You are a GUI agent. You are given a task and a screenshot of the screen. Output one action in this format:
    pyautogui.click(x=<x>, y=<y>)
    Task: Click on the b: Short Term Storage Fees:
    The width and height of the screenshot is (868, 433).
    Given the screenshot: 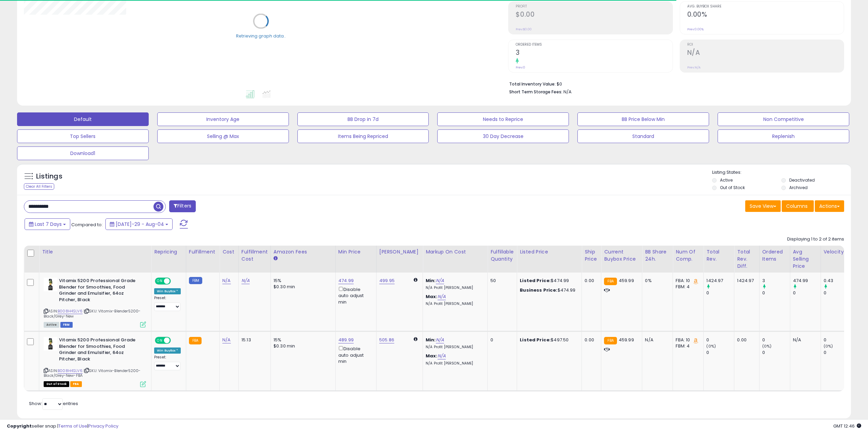 What is the action you would take?
    pyautogui.click(x=536, y=92)
    